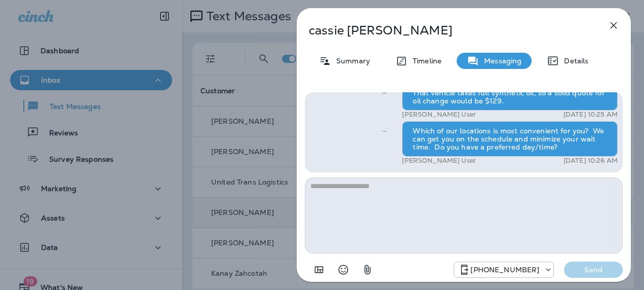 The height and width of the screenshot is (290, 644). I want to click on p: Summary, so click(351, 61).